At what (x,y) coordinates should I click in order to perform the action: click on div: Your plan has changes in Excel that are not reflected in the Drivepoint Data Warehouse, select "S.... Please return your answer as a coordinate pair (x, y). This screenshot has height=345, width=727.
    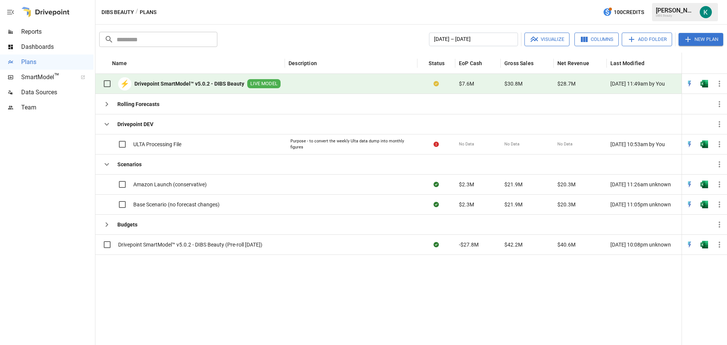
    Looking at the image, I should click on (436, 84).